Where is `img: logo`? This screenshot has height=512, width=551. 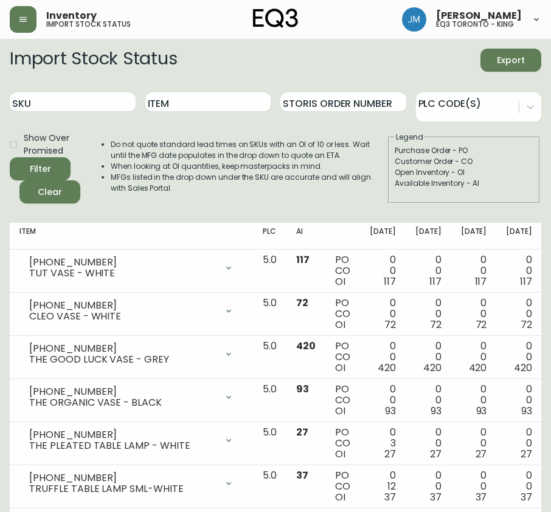 img: logo is located at coordinates (275, 18).